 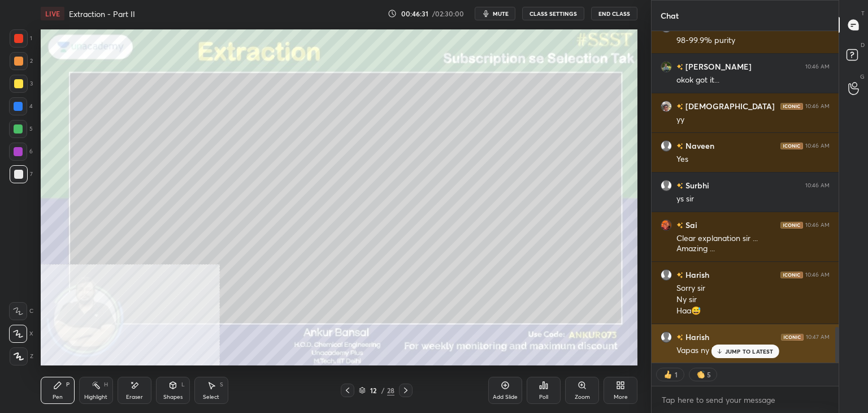 I want to click on p: D, so click(x=862, y=45).